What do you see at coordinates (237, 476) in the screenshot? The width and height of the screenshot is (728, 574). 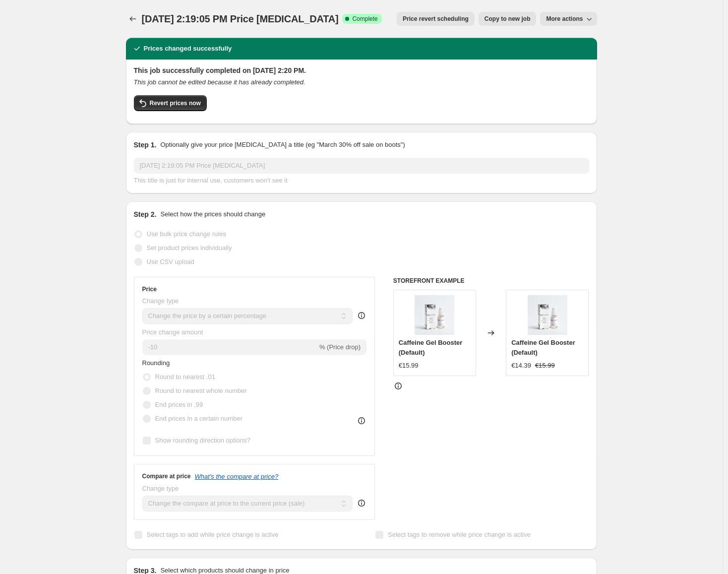 I see `button: What's the compare at price?` at bounding box center [237, 476].